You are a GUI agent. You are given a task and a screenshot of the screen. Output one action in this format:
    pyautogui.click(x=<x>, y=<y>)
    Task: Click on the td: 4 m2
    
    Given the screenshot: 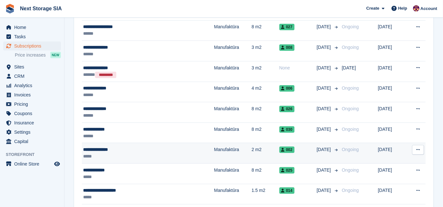 What is the action you would take?
    pyautogui.click(x=265, y=92)
    